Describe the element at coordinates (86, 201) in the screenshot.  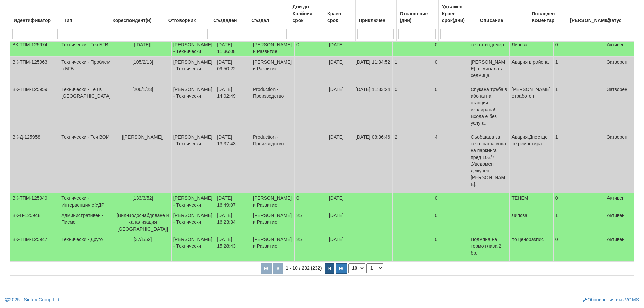
I see `td: Технически - Интервенция с УДР` at that location.